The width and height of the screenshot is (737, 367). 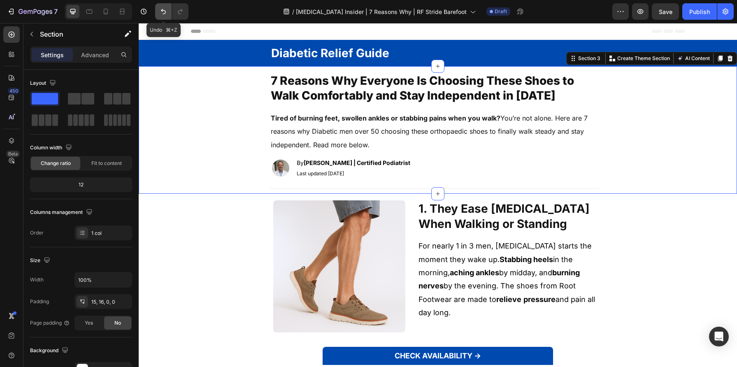 I want to click on a: CHECK AVAILABILITY →, so click(x=299, y=333).